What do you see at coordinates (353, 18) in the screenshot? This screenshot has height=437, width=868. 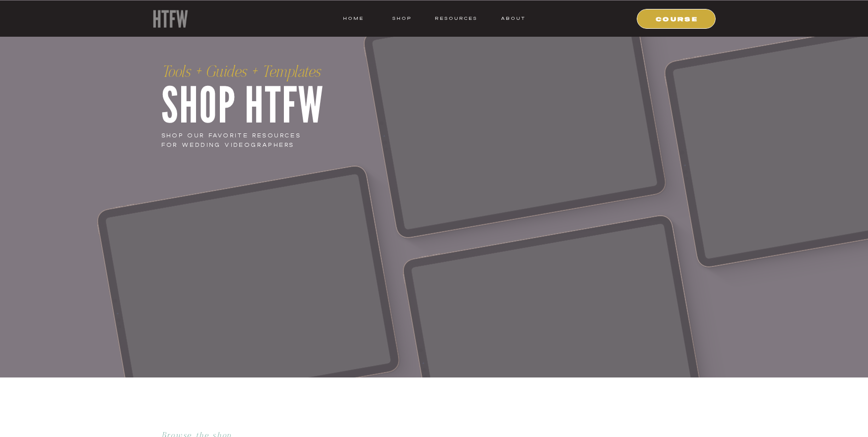 I see `a: HOME` at bounding box center [353, 18].